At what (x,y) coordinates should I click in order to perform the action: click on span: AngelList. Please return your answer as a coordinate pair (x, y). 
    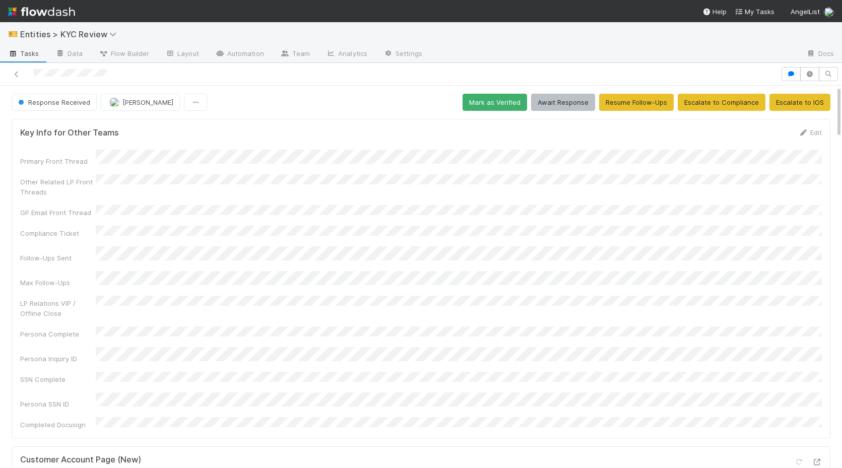
    Looking at the image, I should click on (805, 12).